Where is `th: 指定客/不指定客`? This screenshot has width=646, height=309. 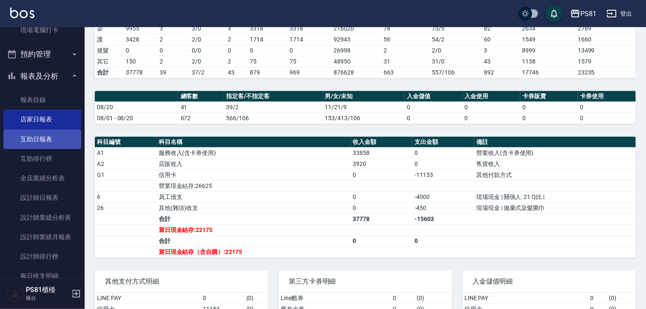 th: 指定客/不指定客 is located at coordinates (273, 97).